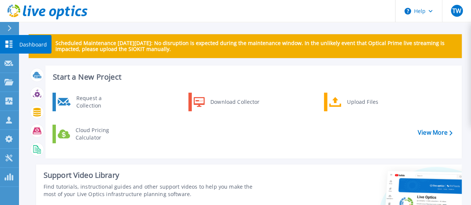 This screenshot has height=205, width=471. Describe the element at coordinates (457, 11) in the screenshot. I see `span: TW` at that location.